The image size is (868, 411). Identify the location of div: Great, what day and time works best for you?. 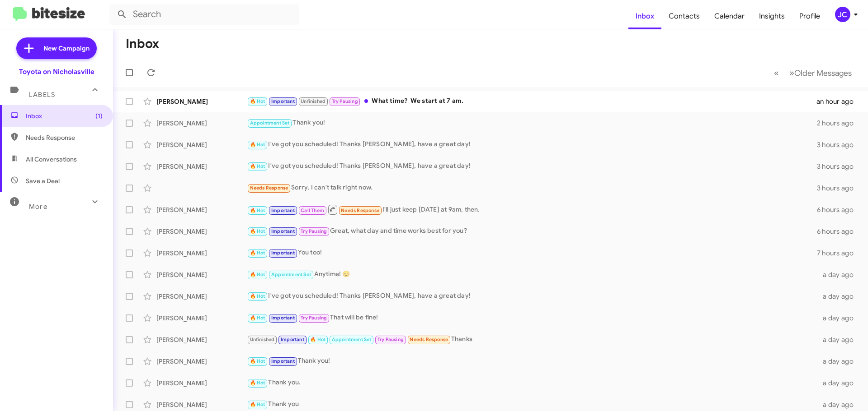
(531, 231).